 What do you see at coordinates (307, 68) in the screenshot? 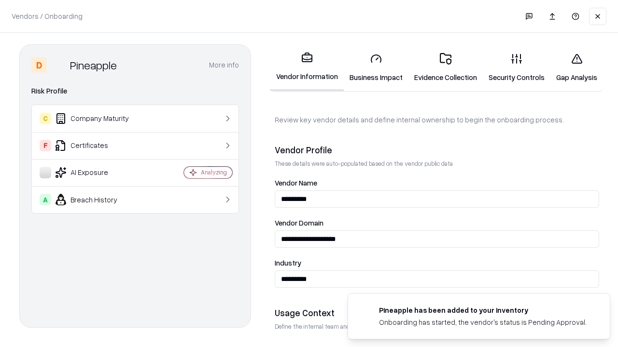
I see `a: Vendor Information` at bounding box center [307, 68].